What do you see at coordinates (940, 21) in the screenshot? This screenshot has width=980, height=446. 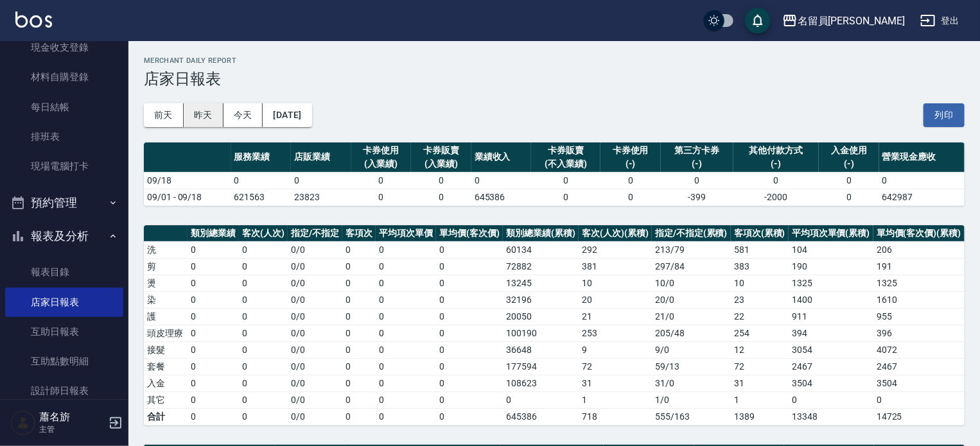 I see `button: 登出` at bounding box center [940, 21].